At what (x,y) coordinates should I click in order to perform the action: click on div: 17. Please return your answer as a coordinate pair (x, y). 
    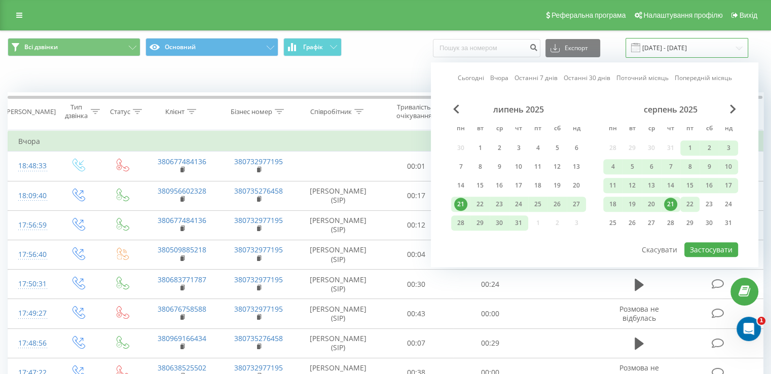
    Looking at the image, I should click on (518, 185).